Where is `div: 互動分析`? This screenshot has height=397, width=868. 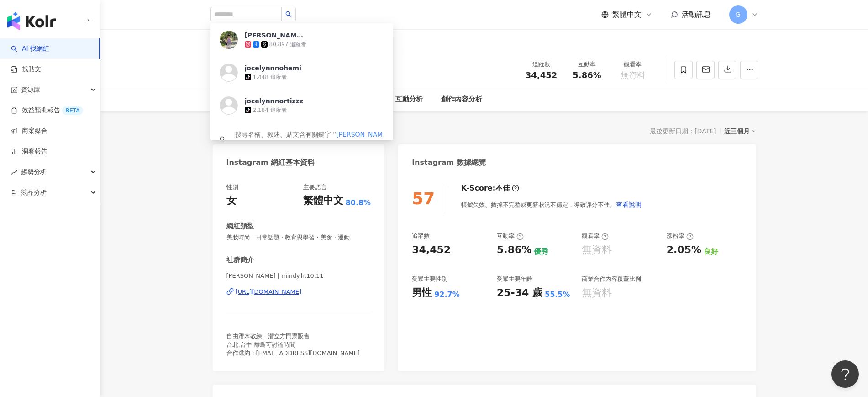 div: 互動分析 is located at coordinates (409, 100).